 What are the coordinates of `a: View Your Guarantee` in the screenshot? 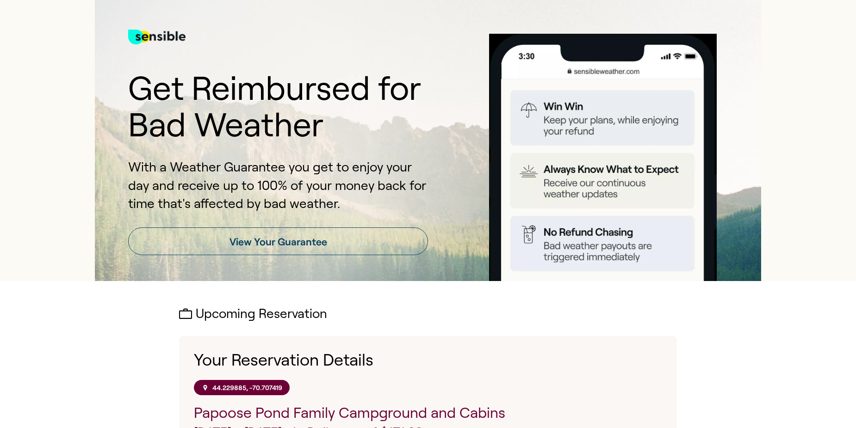 It's located at (278, 241).